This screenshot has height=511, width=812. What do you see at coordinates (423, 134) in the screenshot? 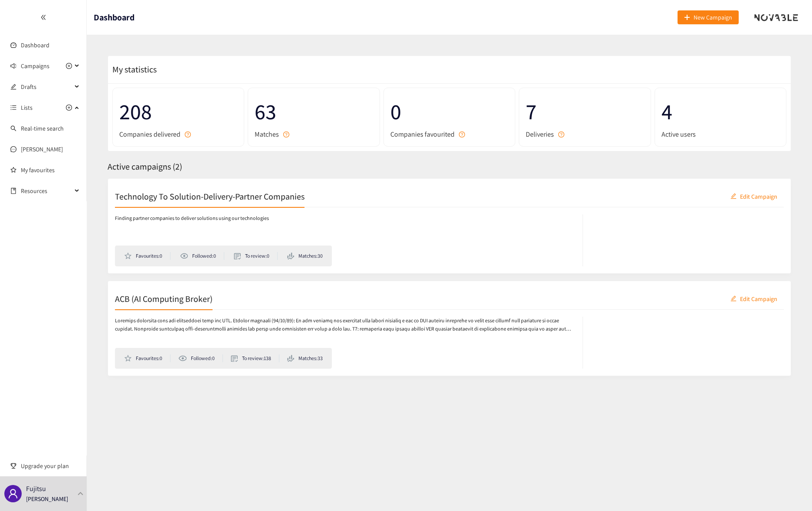
I see `span: Companies favourited` at bounding box center [423, 134].